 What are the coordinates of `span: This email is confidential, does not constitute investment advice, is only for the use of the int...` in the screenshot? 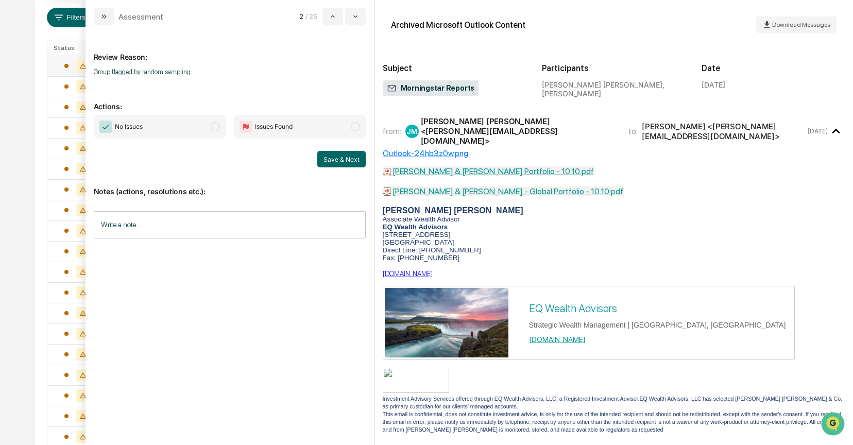 It's located at (612, 422).